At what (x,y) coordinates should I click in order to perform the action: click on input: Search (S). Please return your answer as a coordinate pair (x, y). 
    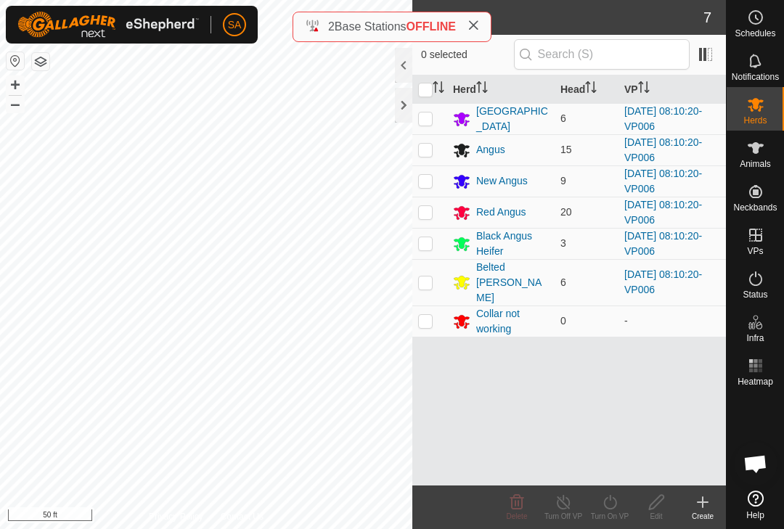
    Looking at the image, I should click on (602, 54).